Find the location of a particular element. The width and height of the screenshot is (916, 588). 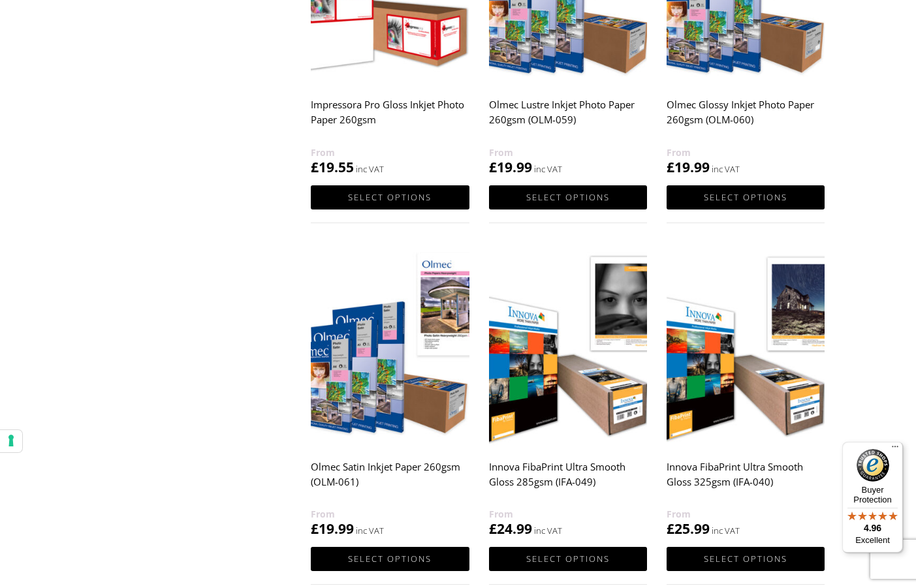

h2: Olmec Lustre Inkjet Photo Paper 260gsm (OLM-059) is located at coordinates (567, 119).